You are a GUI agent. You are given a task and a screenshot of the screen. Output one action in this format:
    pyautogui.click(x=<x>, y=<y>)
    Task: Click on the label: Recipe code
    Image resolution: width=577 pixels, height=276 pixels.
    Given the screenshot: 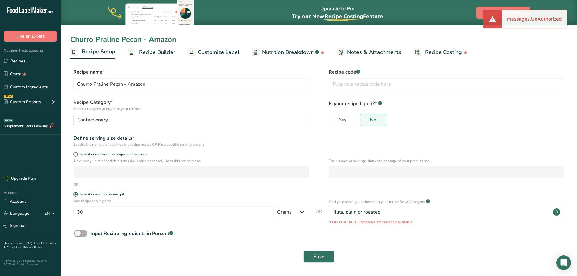 What is the action you would take?
    pyautogui.click(x=447, y=72)
    